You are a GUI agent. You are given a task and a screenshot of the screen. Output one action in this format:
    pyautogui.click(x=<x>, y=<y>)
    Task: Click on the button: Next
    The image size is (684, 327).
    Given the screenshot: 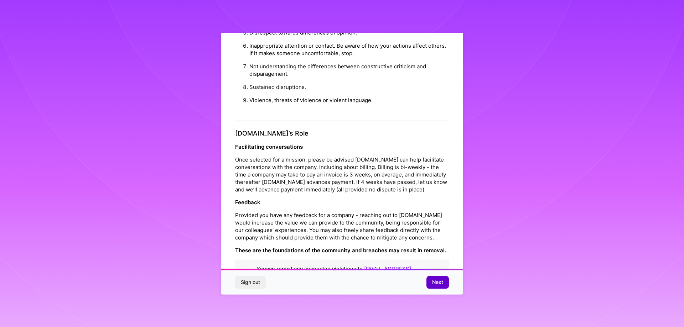 What is the action you would take?
    pyautogui.click(x=438, y=283)
    